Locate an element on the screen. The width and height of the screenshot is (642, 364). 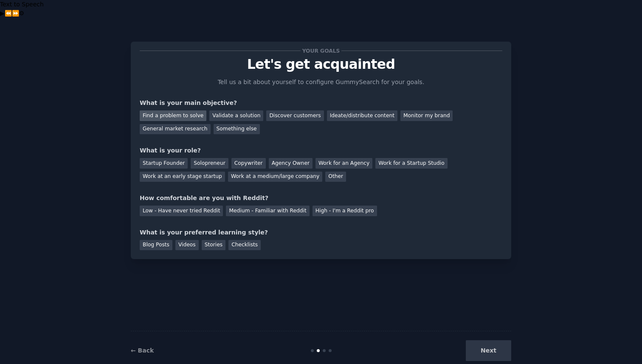
p: Tell us a bit about yourself to configure GummySearch for your goals. is located at coordinates (321, 82).